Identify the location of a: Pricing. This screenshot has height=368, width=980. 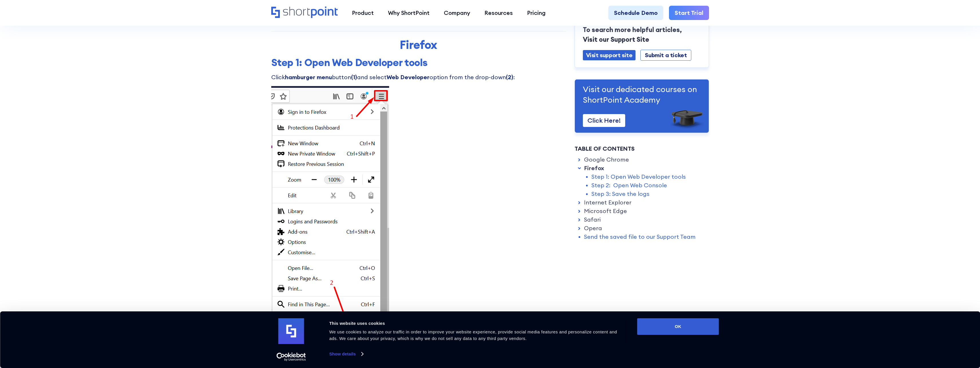
(536, 13).